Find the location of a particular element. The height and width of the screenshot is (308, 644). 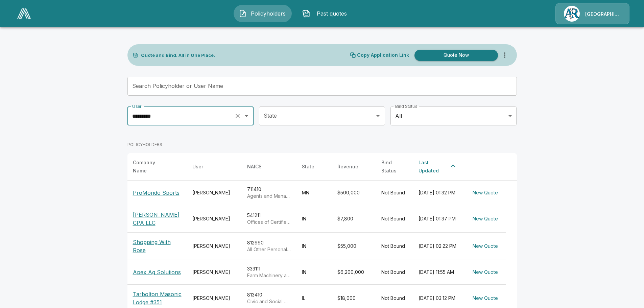

button: Clear is located at coordinates (238, 116).